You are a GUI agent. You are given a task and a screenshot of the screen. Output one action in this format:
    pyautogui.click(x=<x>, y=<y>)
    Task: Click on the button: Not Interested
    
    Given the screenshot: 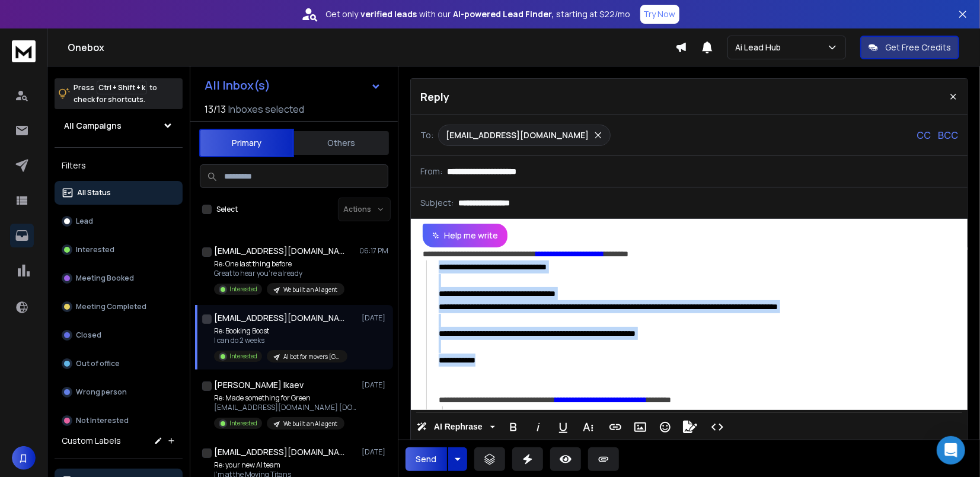 What is the action you would take?
    pyautogui.click(x=118, y=420)
    